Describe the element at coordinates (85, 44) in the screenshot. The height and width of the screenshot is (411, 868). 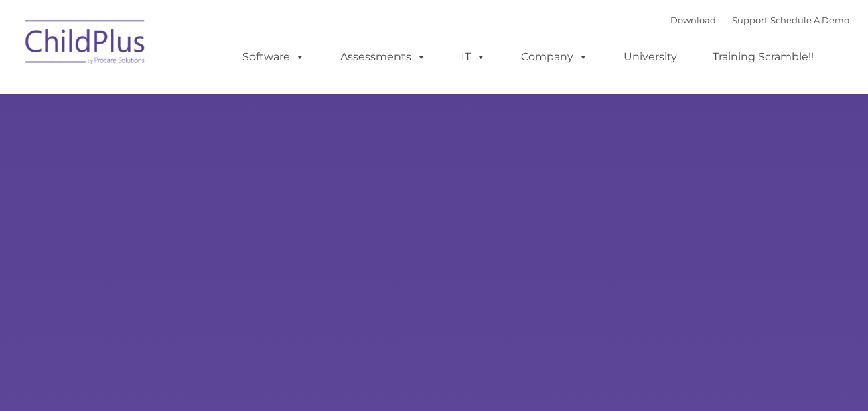
I see `img: ChildPlus by Procare Solutions` at that location.